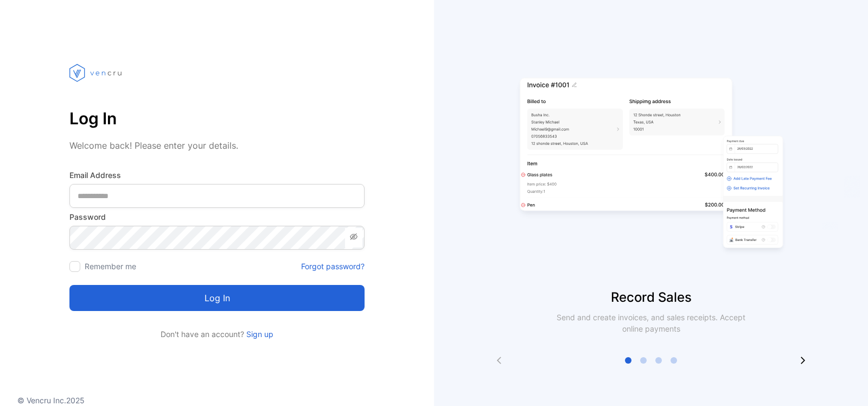 The width and height of the screenshot is (868, 406). What do you see at coordinates (217, 298) in the screenshot?
I see `button: Log in` at bounding box center [217, 298].